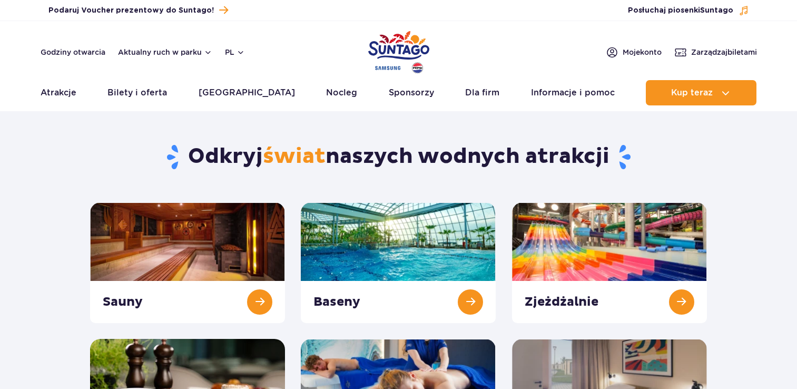 The image size is (797, 389). I want to click on a: Zarządzajbiletami, so click(715, 52).